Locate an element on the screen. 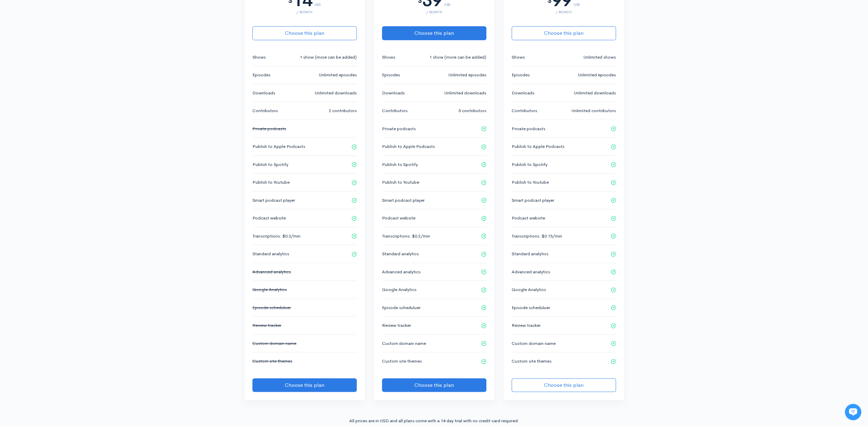  small: All prices are in USD and all plans come with a 14 day trial with no credit card required. is located at coordinates (434, 421).